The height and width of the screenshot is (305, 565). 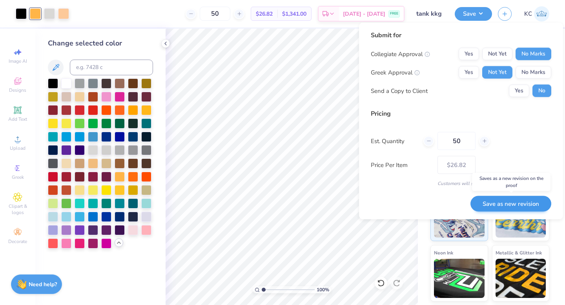 What do you see at coordinates (459, 279) in the screenshot?
I see `img: Neon Ink` at bounding box center [459, 279].